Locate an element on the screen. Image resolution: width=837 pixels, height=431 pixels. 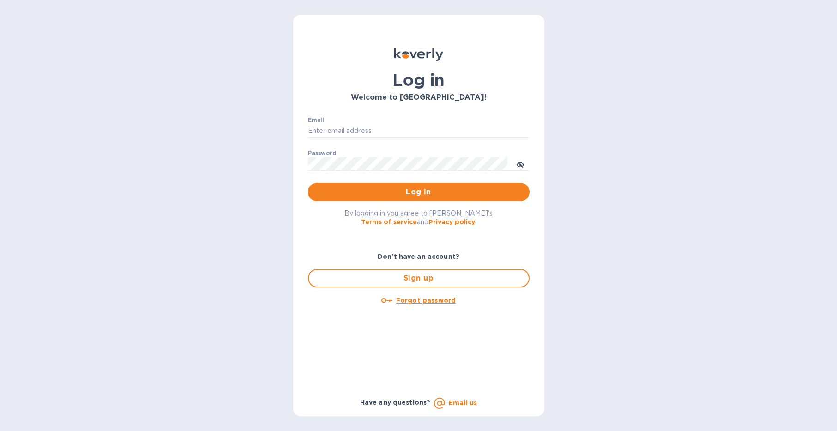
span: Log in is located at coordinates (419, 192).